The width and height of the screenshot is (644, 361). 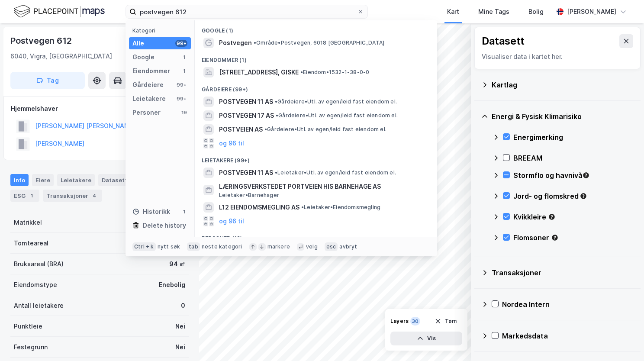 What do you see at coordinates (316, 236) in the screenshot?
I see `div: Personer (19)` at bounding box center [316, 236].